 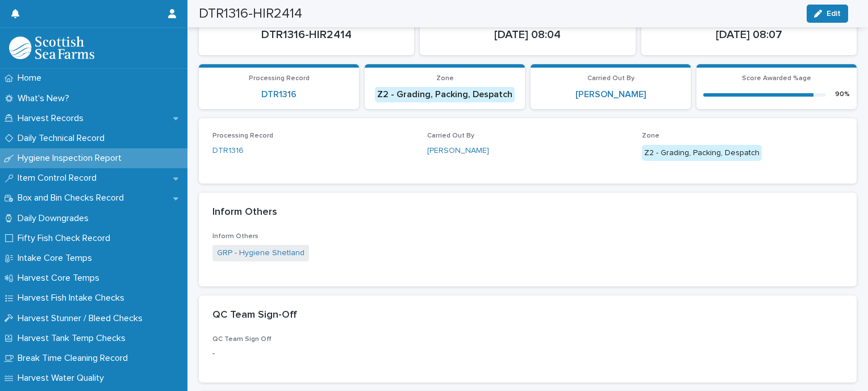 I want to click on p: What's New?, so click(x=46, y=99).